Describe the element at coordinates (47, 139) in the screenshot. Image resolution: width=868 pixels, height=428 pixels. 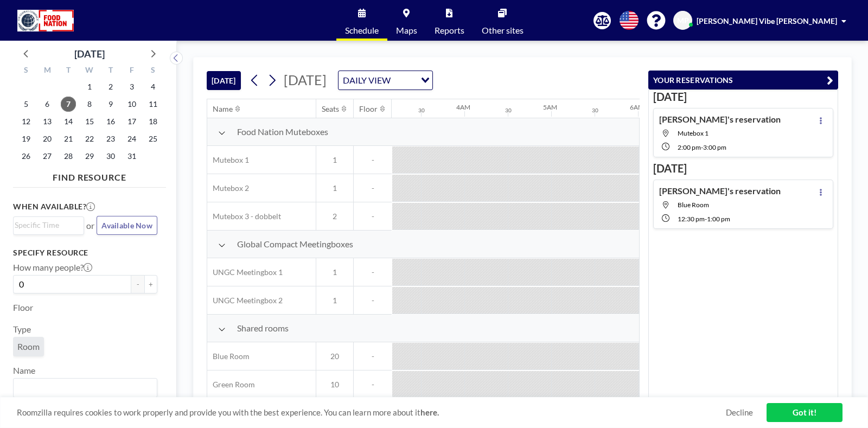
I see `span: Monday, October 20, 2025` at that location.